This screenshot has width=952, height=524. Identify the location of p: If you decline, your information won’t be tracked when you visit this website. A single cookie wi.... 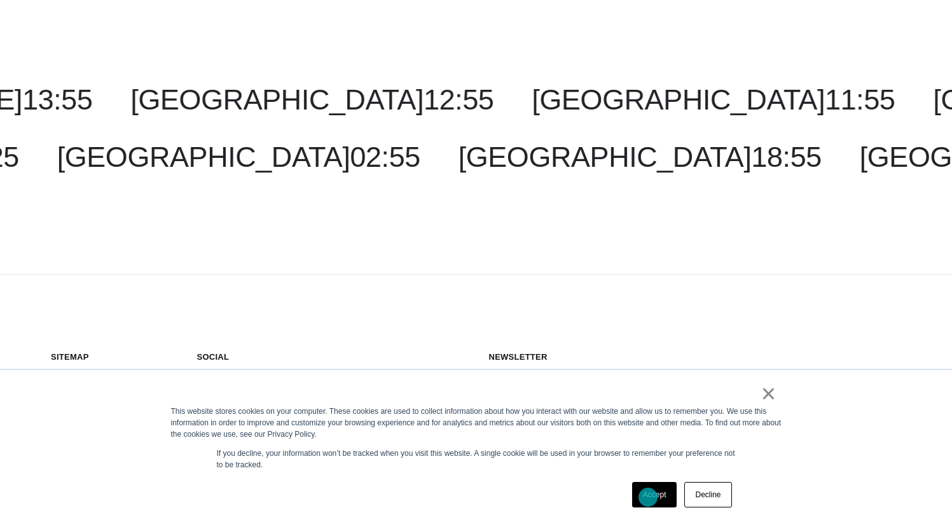
(476, 459).